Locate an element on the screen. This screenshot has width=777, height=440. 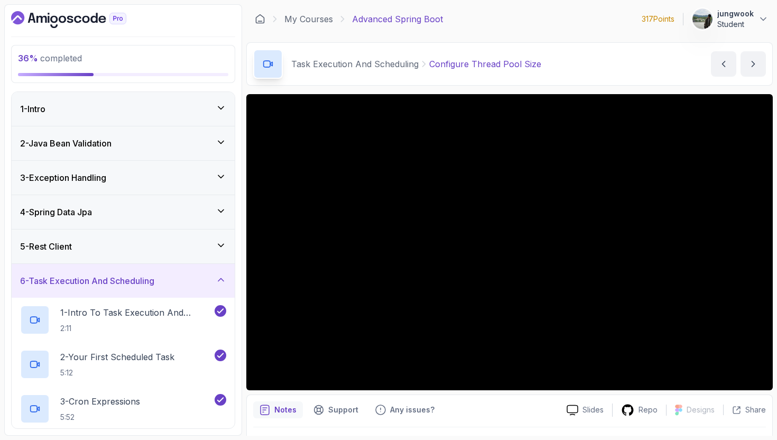
h3: 1 - Intro is located at coordinates (33, 109).